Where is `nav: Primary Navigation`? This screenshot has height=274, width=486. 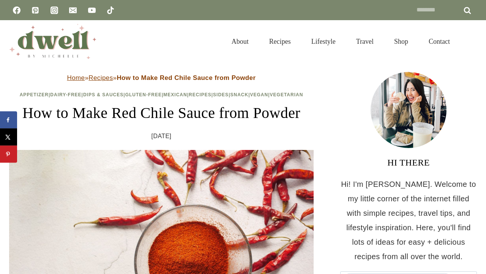 nav: Primary Navigation is located at coordinates (341, 41).